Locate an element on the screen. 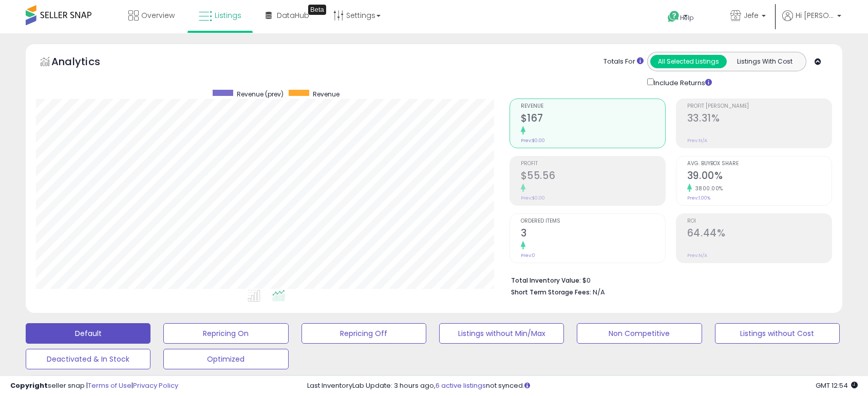 Image resolution: width=868 pixels, height=396 pixels. span: Profit is located at coordinates (593, 164).